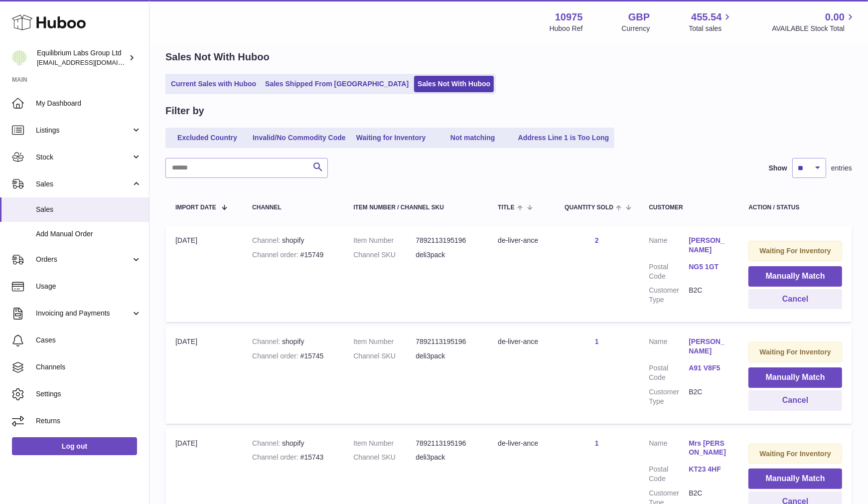 The width and height of the screenshot is (868, 504). Describe the element at coordinates (83, 157) in the screenshot. I see `span: Stock` at that location.